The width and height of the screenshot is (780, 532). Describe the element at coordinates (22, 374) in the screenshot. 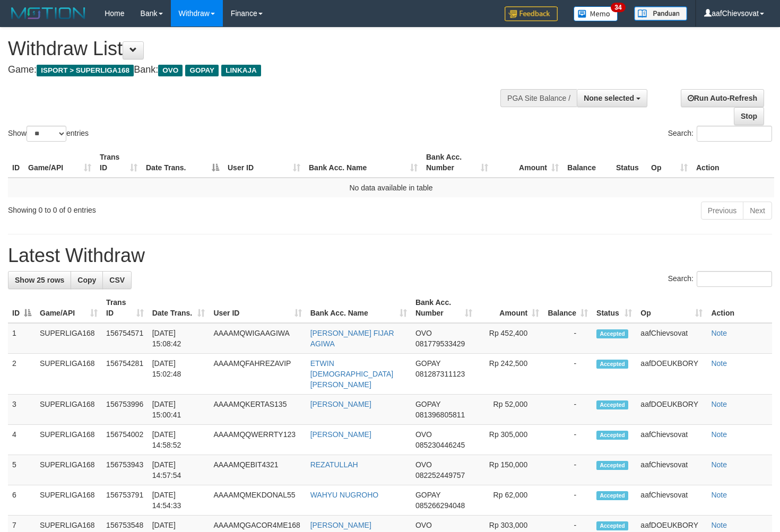

I see `td: 2` at that location.